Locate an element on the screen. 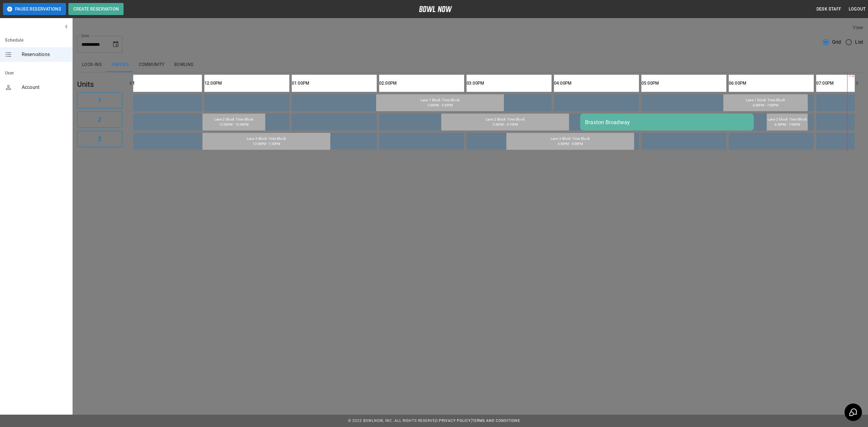 The height and width of the screenshot is (427, 868). button: Bowling is located at coordinates (184, 65).